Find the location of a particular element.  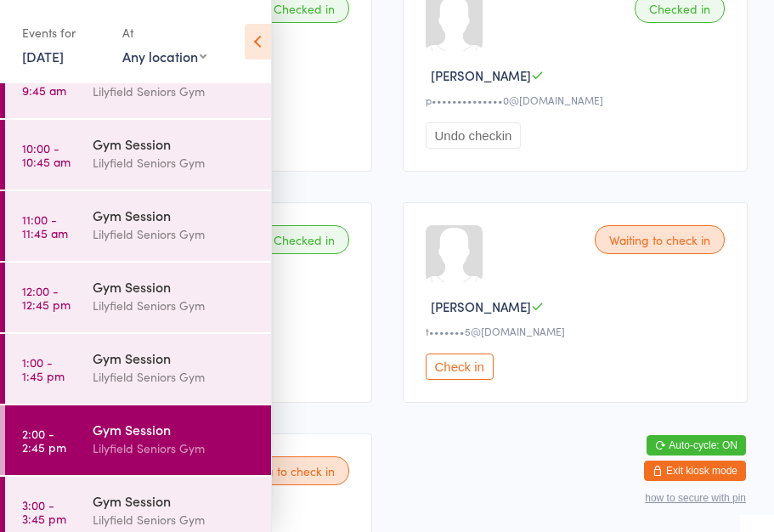

button: Auto-cycle: ON is located at coordinates (696, 445).